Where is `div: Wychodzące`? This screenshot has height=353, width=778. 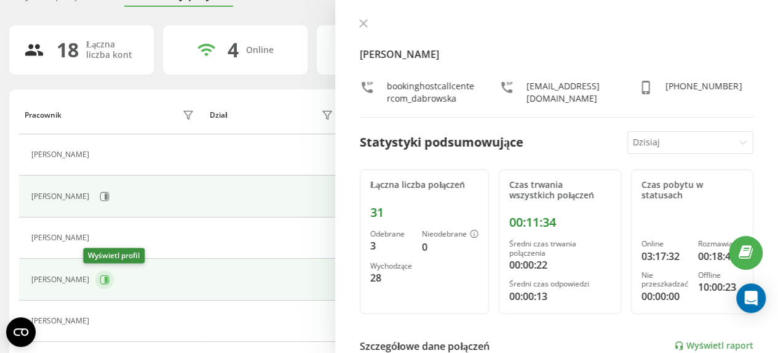 div: Wychodzące is located at coordinates (391, 266).